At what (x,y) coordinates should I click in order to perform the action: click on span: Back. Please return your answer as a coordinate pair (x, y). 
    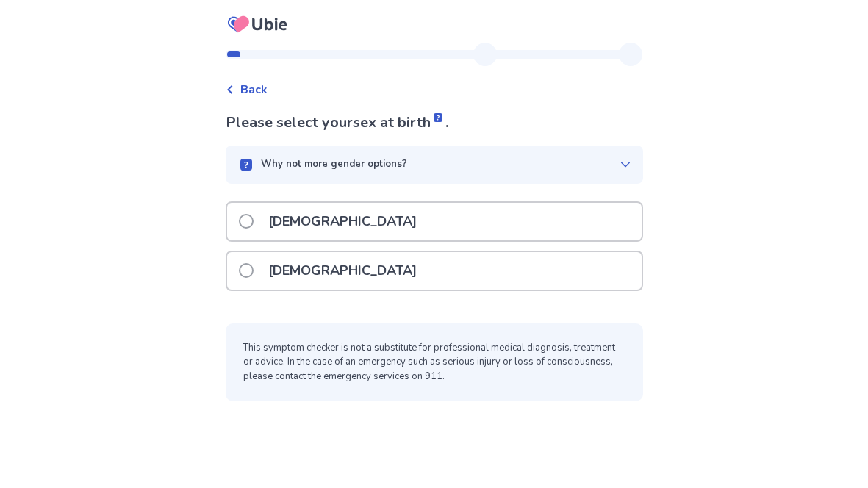
    Looking at the image, I should click on (254, 90).